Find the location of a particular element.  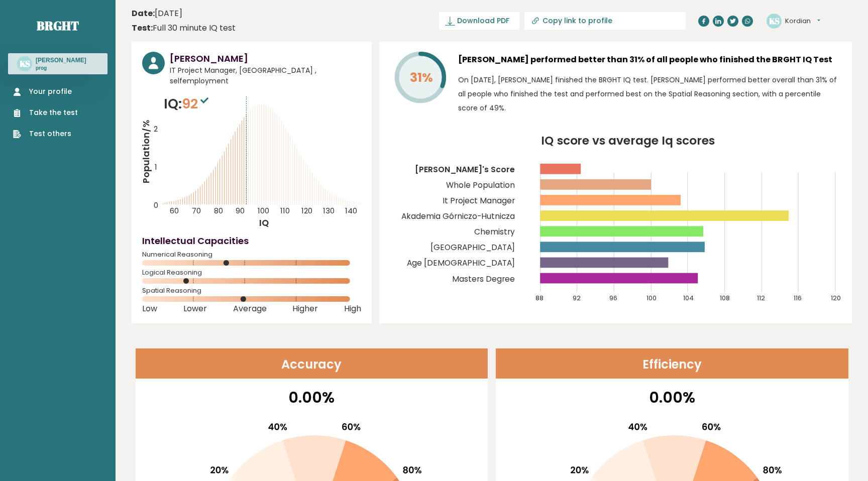

tspan: 140 is located at coordinates (351, 211).